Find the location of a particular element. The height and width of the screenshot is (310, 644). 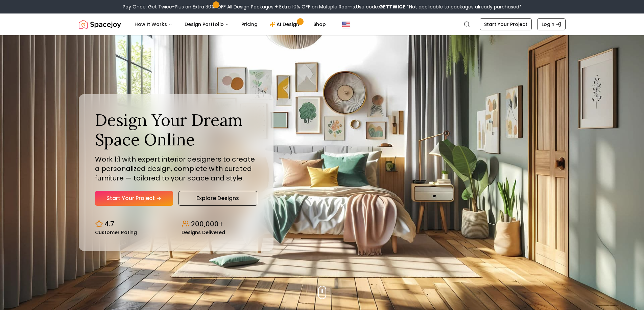

small: Customer Rating is located at coordinates (116, 233).